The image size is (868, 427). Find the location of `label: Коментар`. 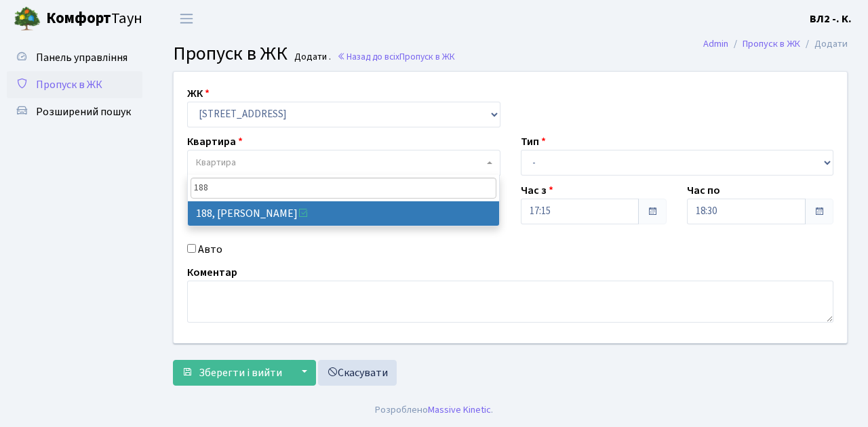

label: Коментар is located at coordinates (212, 272).